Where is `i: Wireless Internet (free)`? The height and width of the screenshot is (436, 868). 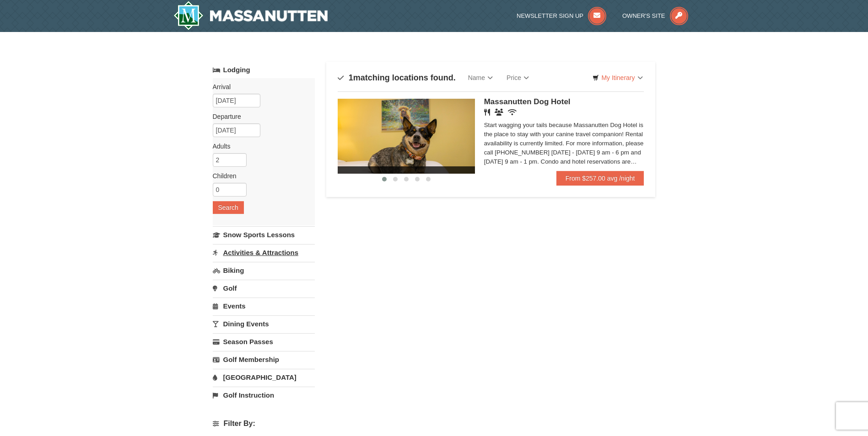
i: Wireless Internet (free) is located at coordinates (512, 112).